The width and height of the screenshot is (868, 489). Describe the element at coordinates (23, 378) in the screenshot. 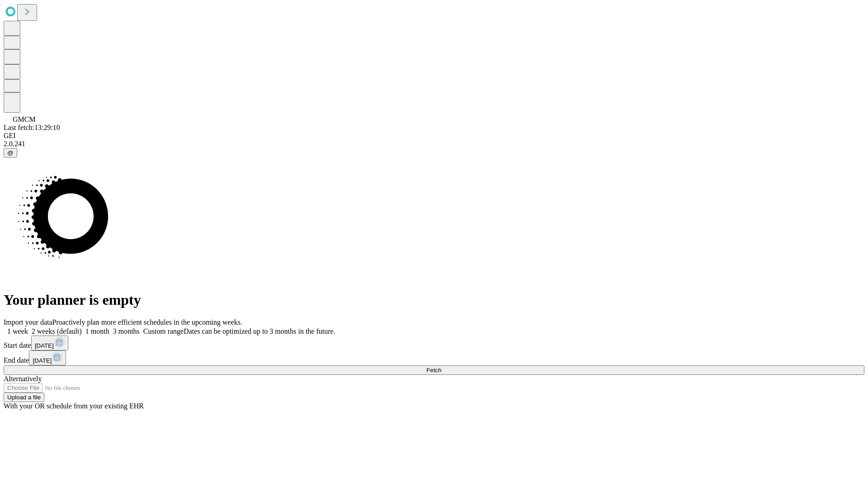

I see `span: Alternatively` at that location.